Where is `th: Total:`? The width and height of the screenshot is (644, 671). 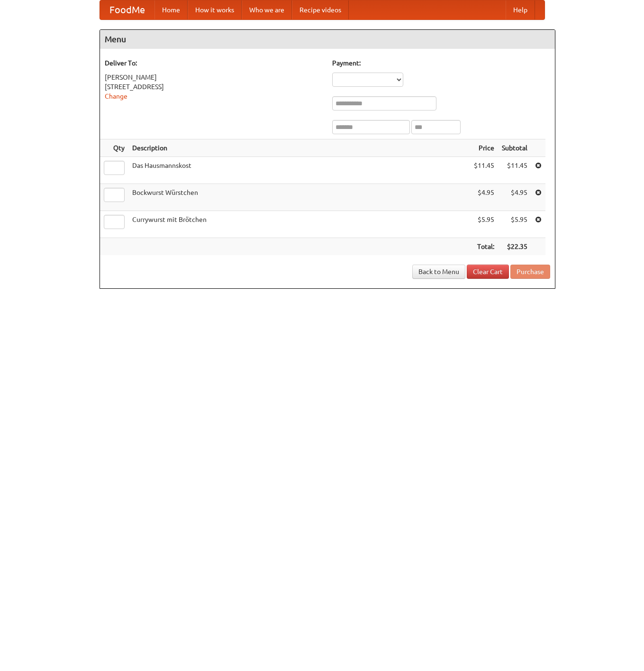 th: Total: is located at coordinates (484, 247).